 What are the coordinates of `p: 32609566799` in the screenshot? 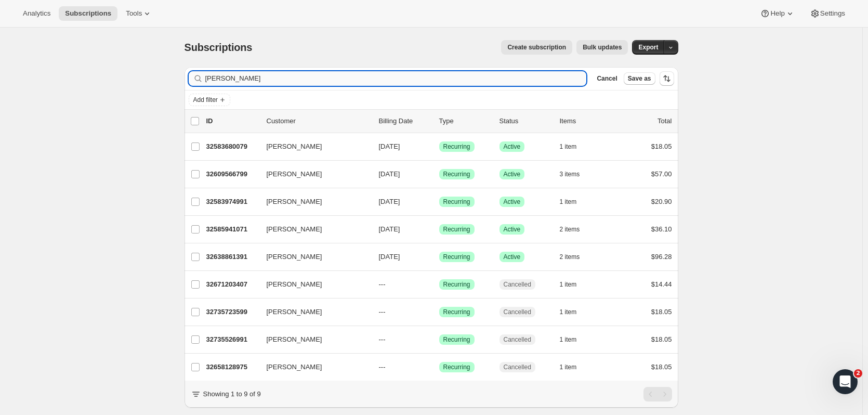 It's located at (232, 174).